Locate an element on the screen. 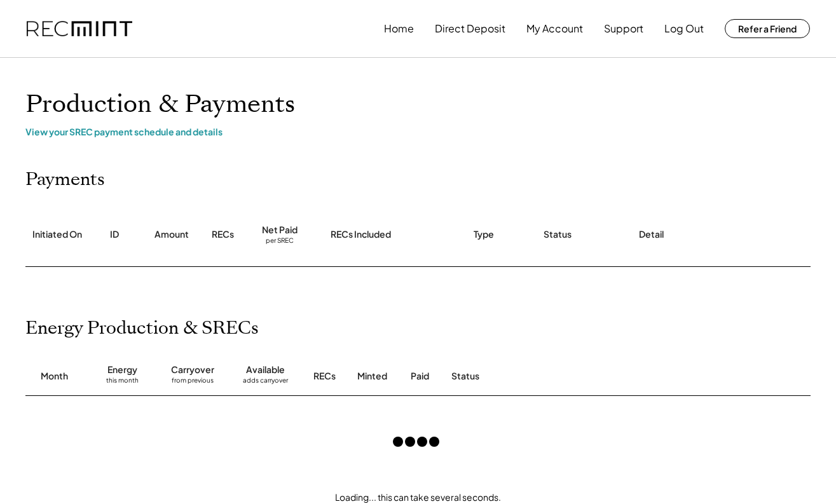 The width and height of the screenshot is (836, 504). div: Net Paid is located at coordinates (280, 230).